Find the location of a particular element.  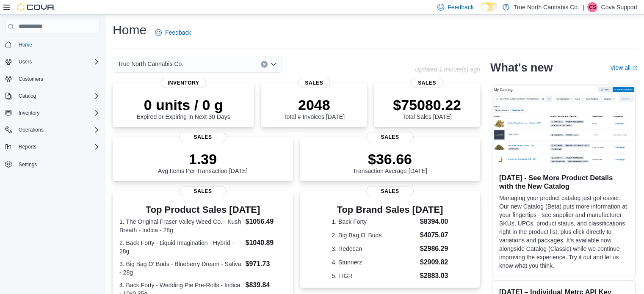

span: CS is located at coordinates (593, 7).